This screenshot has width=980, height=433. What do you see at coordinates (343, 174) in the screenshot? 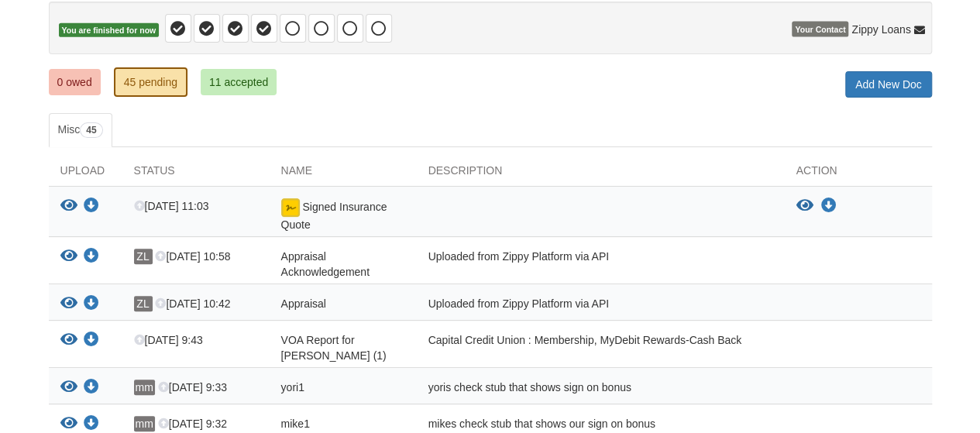
I see `div: Name` at bounding box center [343, 174].